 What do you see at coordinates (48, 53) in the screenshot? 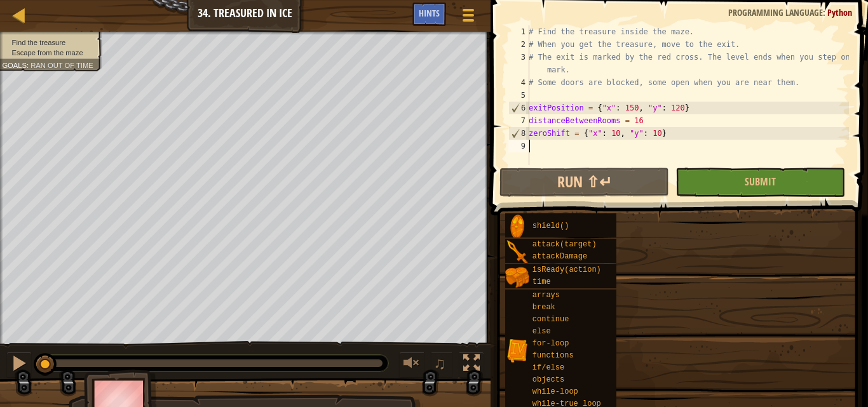
I see `li: Escape from the maze` at bounding box center [48, 53].